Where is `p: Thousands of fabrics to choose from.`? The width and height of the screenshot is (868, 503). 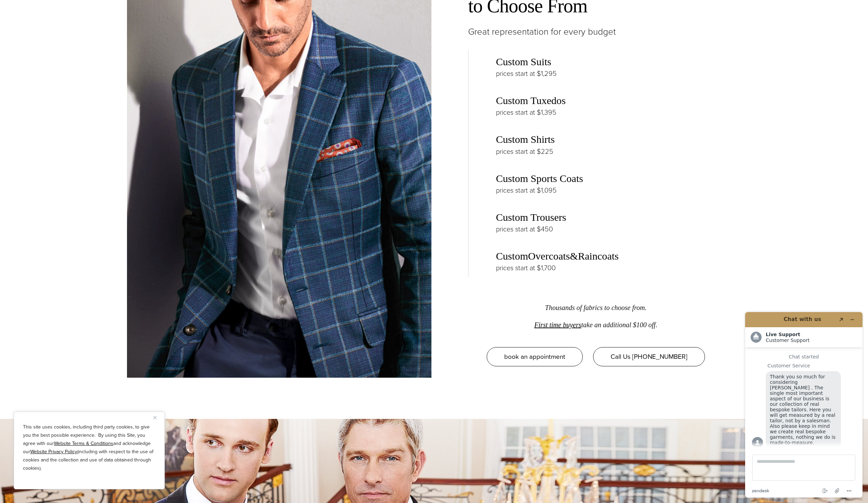 p: Thousands of fabrics to choose from. is located at coordinates (596, 308).